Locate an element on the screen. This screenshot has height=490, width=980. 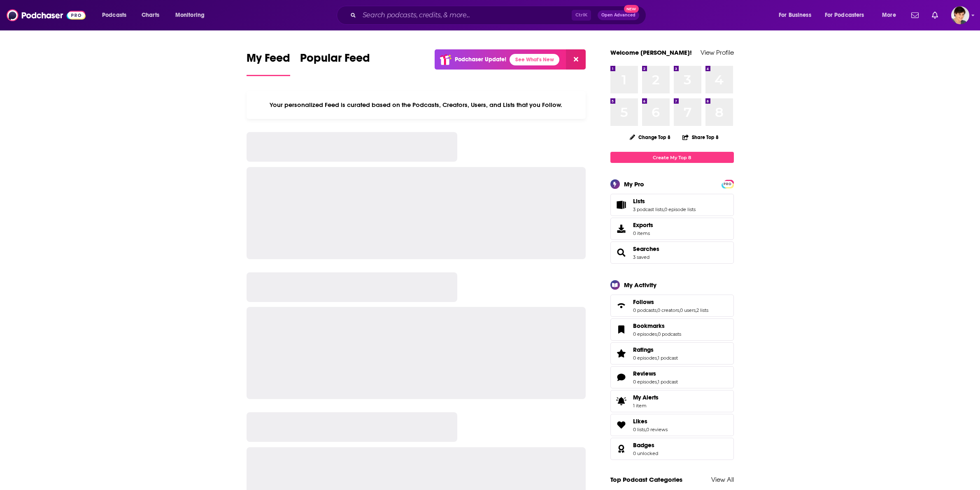
a: 0 users is located at coordinates (688, 310).